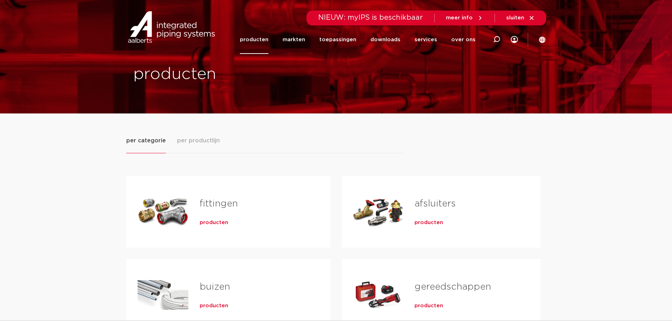  Describe the element at coordinates (294, 40) in the screenshot. I see `a: markten` at that location.